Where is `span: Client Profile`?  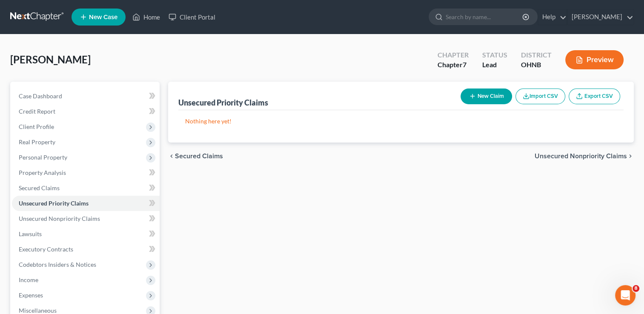 span: Client Profile is located at coordinates (36, 127).